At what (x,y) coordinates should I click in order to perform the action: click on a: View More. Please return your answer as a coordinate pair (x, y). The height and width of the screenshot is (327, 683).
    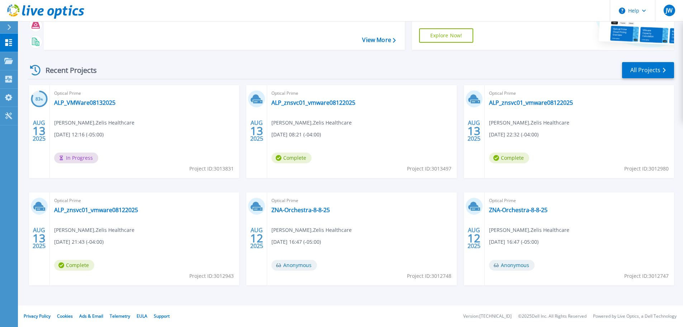
    Looking at the image, I should click on (379, 40).